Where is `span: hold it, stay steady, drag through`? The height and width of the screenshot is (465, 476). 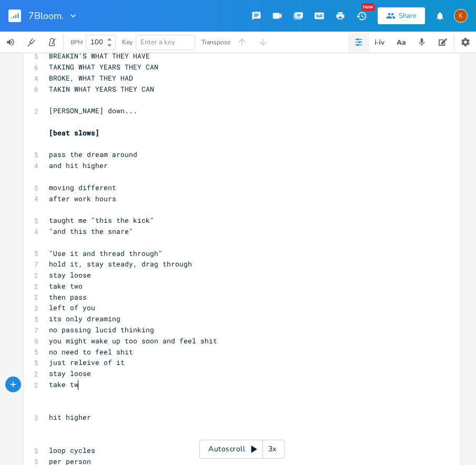 span: hold it, stay steady, drag through is located at coordinates (121, 264).